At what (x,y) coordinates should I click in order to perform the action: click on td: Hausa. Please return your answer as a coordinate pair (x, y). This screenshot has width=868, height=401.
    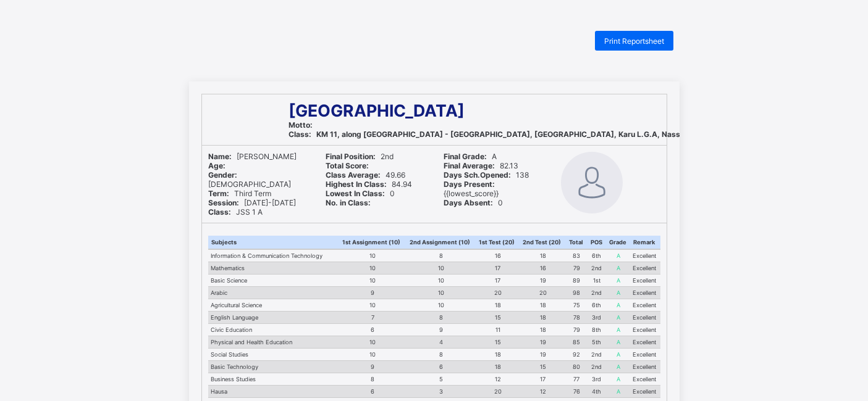
    Looking at the image, I should click on (273, 392).